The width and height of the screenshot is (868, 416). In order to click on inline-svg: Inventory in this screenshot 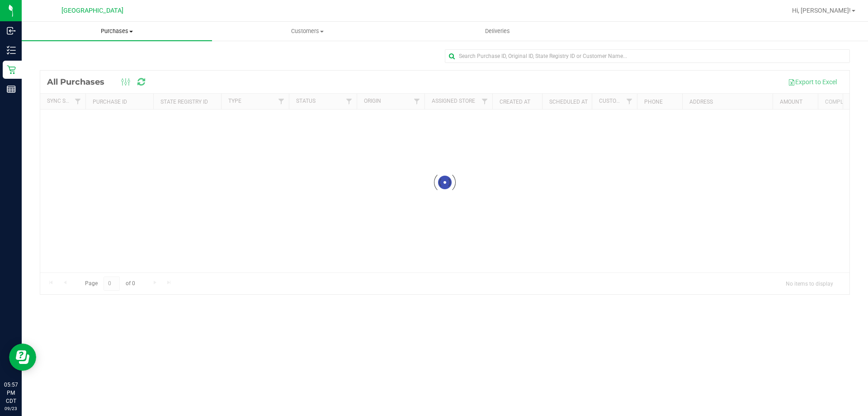, I will do `click(12, 50)`.